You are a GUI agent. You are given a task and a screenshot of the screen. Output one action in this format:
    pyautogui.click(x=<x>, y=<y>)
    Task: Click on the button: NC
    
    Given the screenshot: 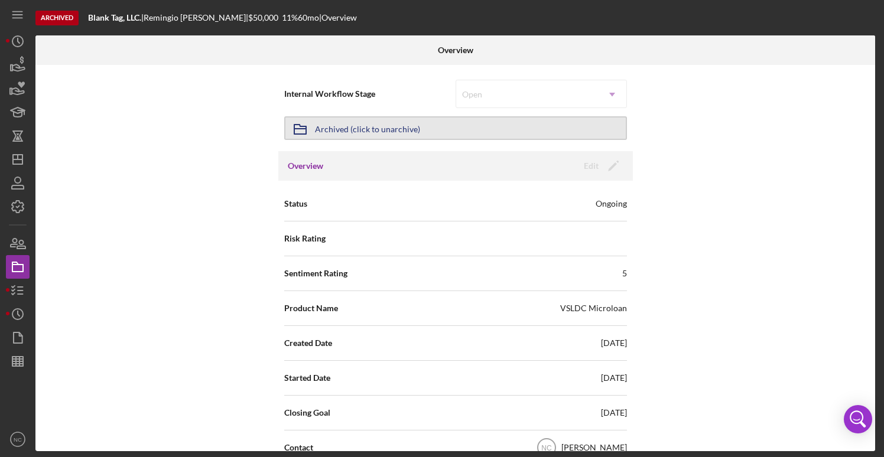 What is the action you would take?
    pyautogui.click(x=18, y=439)
    